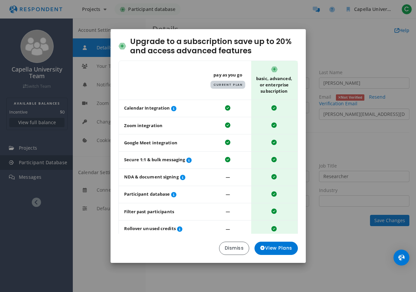  What do you see at coordinates (180, 229) in the screenshot?
I see `button: If you renew your subscription for an equal or higher value plan, unused credits roll over for si...` at bounding box center [180, 229].